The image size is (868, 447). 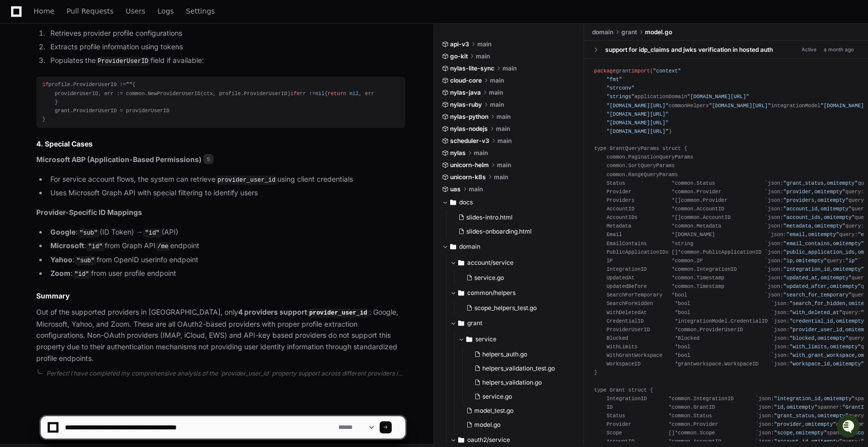 I want to click on span: unicorn-helm, so click(x=470, y=165).